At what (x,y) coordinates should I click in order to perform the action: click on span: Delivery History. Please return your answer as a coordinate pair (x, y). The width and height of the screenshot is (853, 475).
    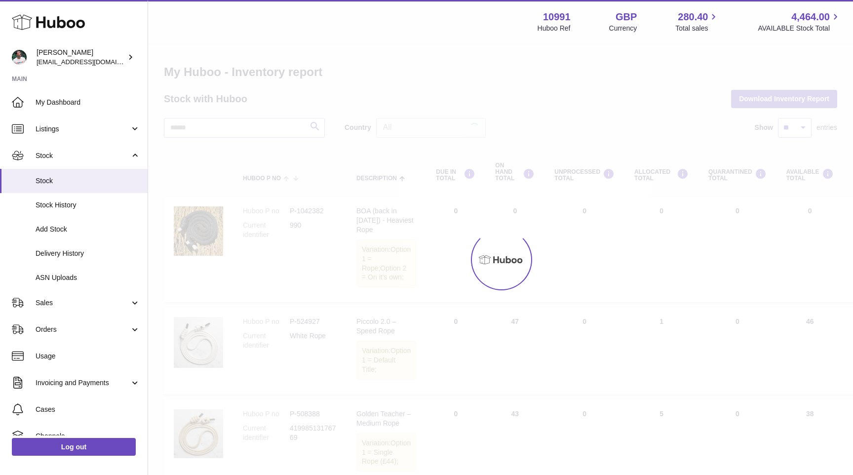
    Looking at the image, I should click on (88, 253).